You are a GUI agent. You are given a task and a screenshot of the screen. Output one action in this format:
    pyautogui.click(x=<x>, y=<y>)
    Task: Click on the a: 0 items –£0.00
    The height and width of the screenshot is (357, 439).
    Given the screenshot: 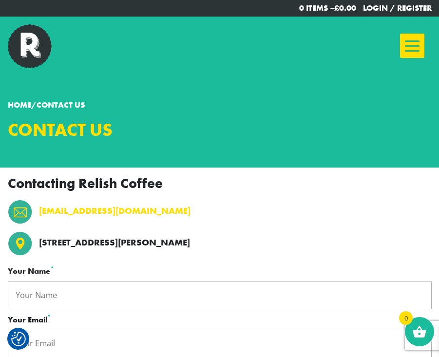 What is the action you would take?
    pyautogui.click(x=328, y=8)
    